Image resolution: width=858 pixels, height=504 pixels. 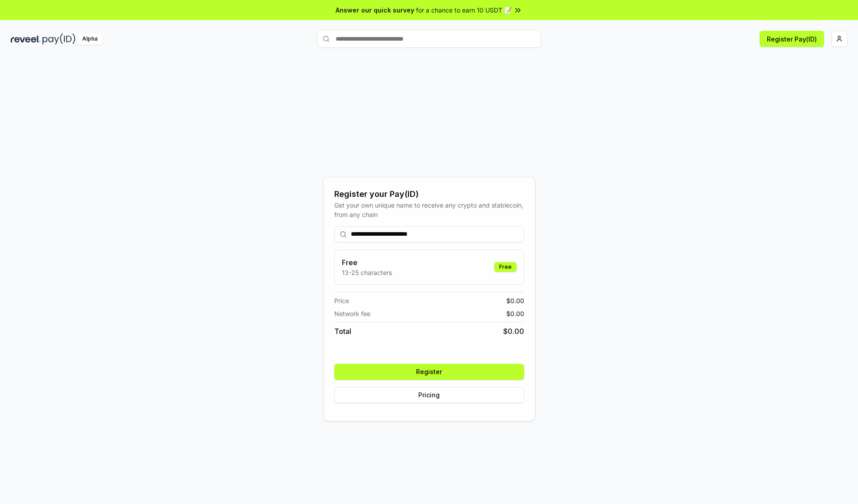 I want to click on span: Answer our quick survey, so click(x=375, y=10).